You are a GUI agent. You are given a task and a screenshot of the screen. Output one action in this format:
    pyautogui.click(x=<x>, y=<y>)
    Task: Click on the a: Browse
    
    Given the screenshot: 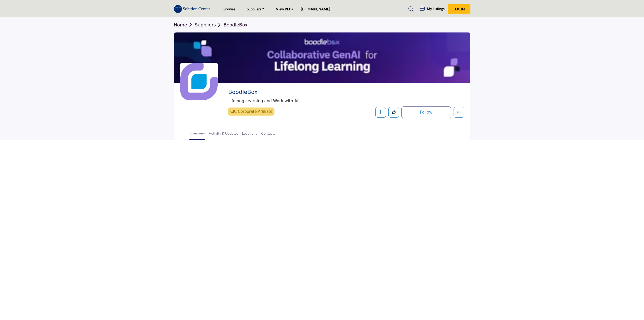 What is the action you would take?
    pyautogui.click(x=229, y=9)
    